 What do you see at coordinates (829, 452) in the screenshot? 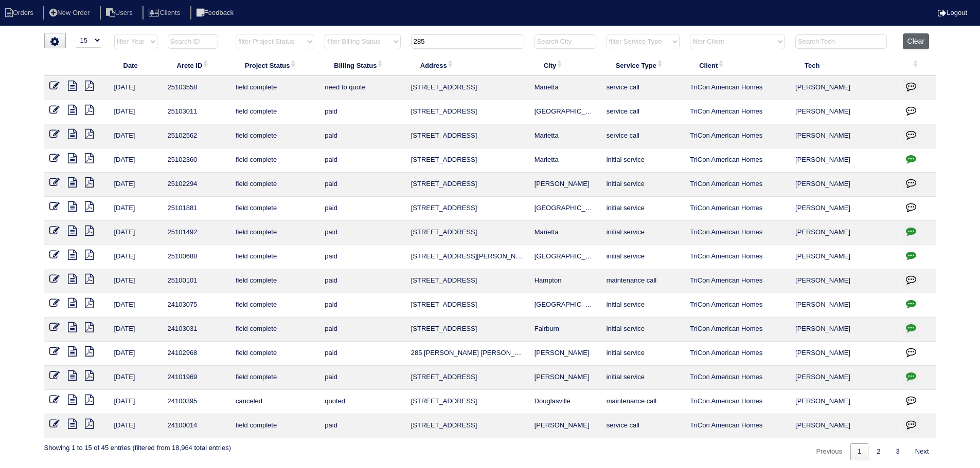
I see `a: Previous` at bounding box center [829, 452].